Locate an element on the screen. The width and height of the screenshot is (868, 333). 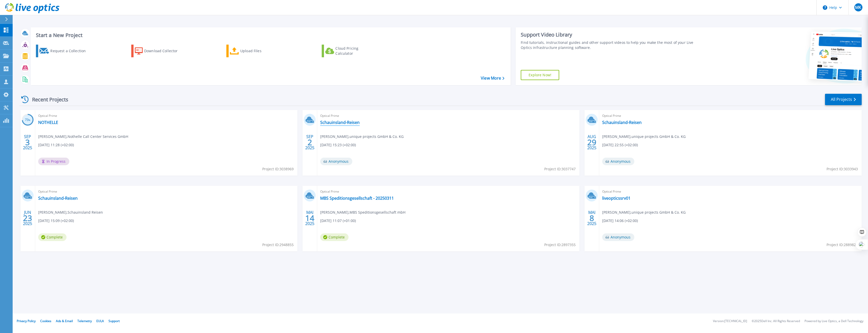
a: Explore Now! is located at coordinates (540, 75).